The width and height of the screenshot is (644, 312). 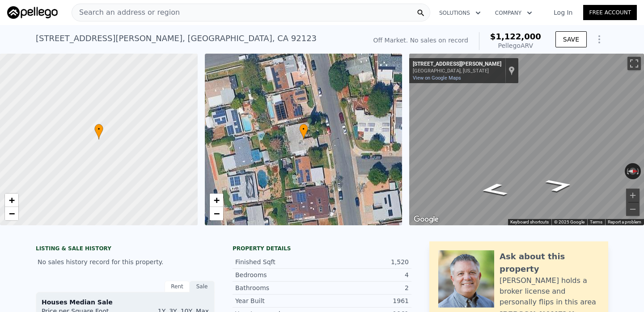 I want to click on button: Zoom in, so click(x=632, y=195).